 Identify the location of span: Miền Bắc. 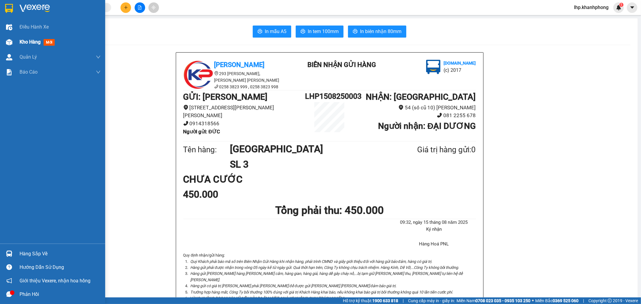
(557, 301).